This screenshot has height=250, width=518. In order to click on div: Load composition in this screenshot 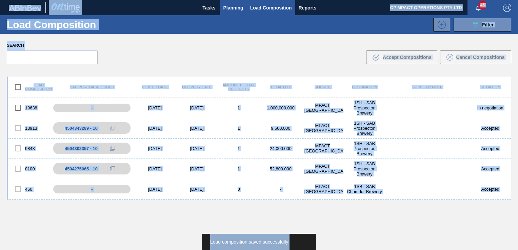, I will do `click(29, 87)`.